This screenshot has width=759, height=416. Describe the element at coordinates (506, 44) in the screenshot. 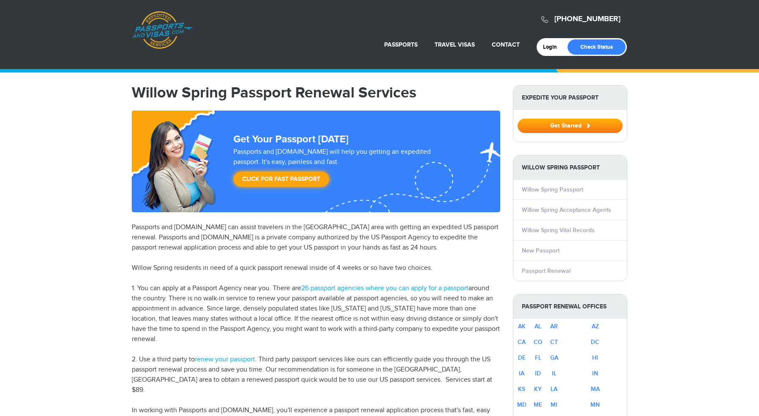

I see `a: Contact` at that location.